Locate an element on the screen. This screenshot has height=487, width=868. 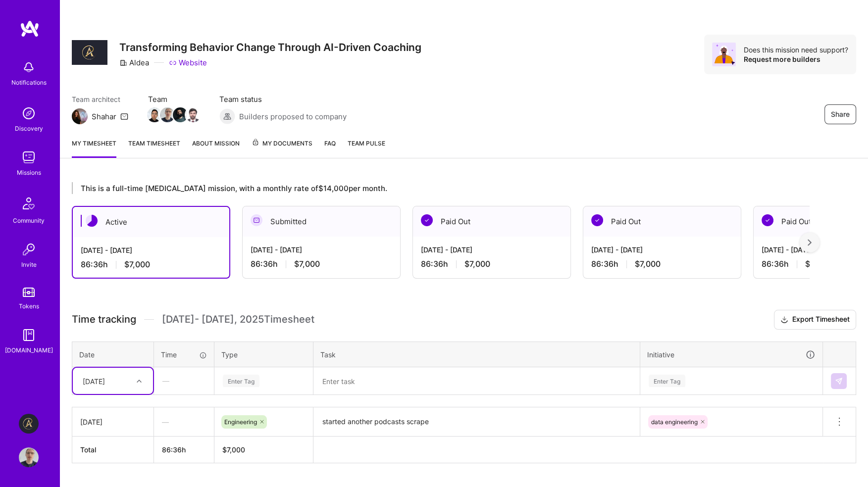
div: Shahar is located at coordinates (104, 116).